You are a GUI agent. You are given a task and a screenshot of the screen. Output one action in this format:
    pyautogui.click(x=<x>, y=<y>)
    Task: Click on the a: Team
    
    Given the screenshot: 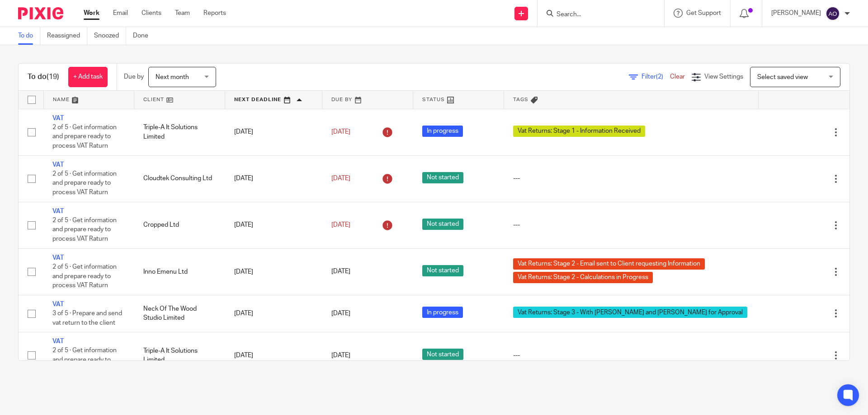 What is the action you would take?
    pyautogui.click(x=182, y=13)
    